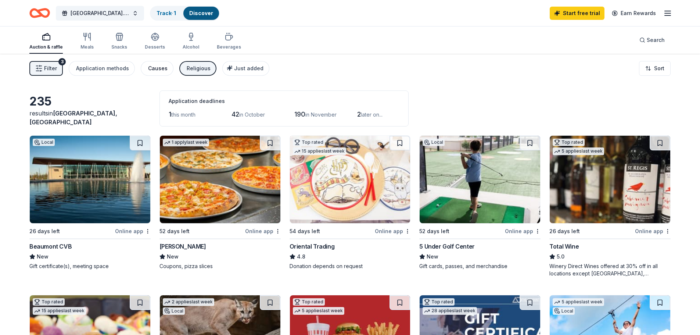 This screenshot has width=700, height=335. What do you see at coordinates (186, 142) in the screenshot?
I see `div: 1 apply last week` at bounding box center [186, 142].